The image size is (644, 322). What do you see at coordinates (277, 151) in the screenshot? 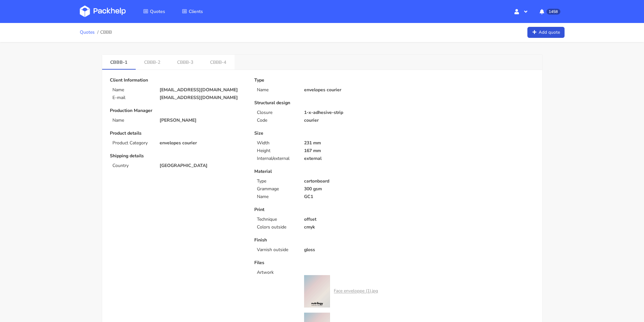
I see `p: Height` at bounding box center [277, 151].